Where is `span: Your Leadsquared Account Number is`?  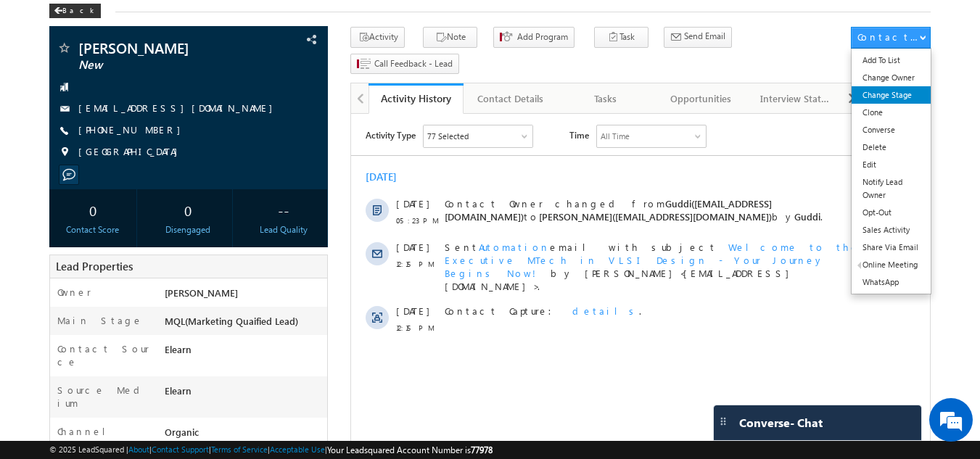 span: Your Leadsquared Account Number is is located at coordinates (410, 449).